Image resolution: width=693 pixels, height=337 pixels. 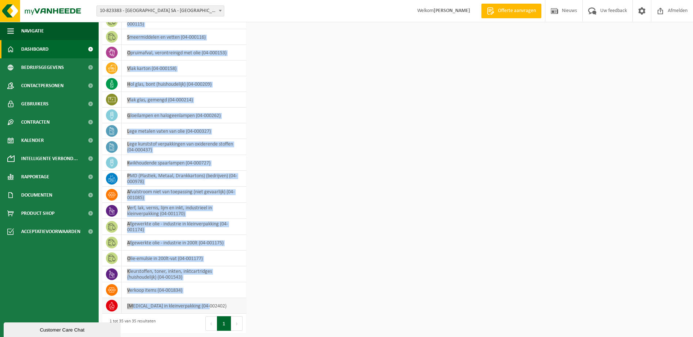 I want to click on td: lege metalen vaten van olie (04-000327), so click(x=184, y=131).